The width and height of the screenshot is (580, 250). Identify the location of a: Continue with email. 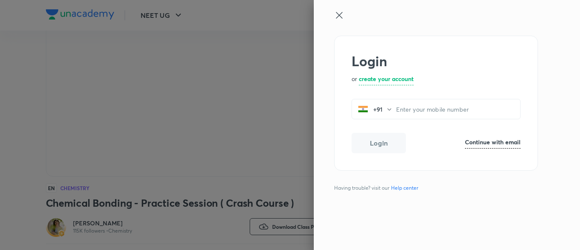
(493, 143).